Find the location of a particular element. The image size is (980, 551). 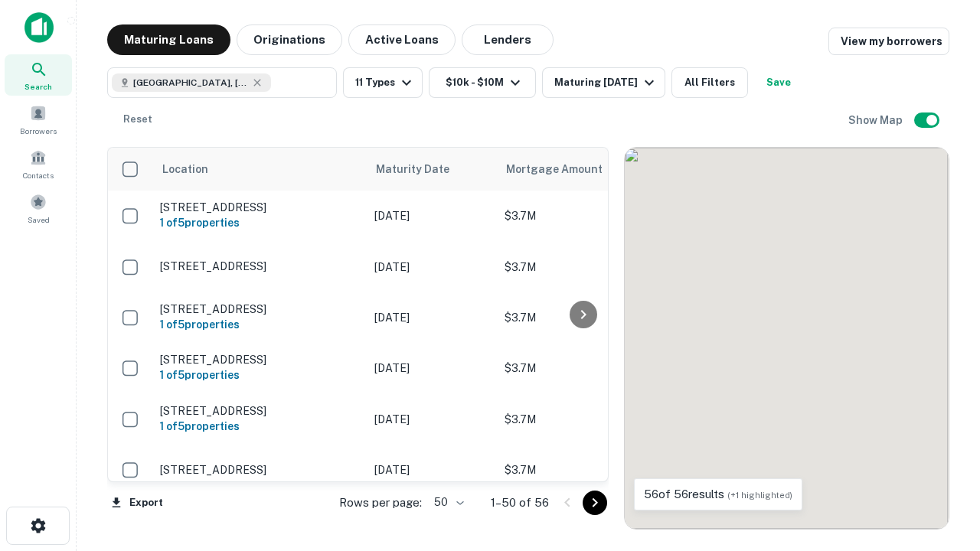

a: View my borrowers is located at coordinates (889, 41).